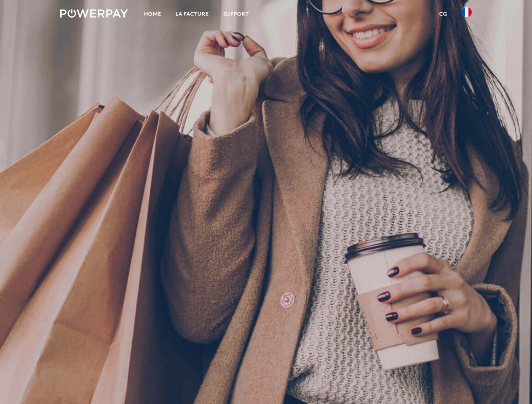 The height and width of the screenshot is (404, 532). I want to click on img: fr, so click(466, 12).